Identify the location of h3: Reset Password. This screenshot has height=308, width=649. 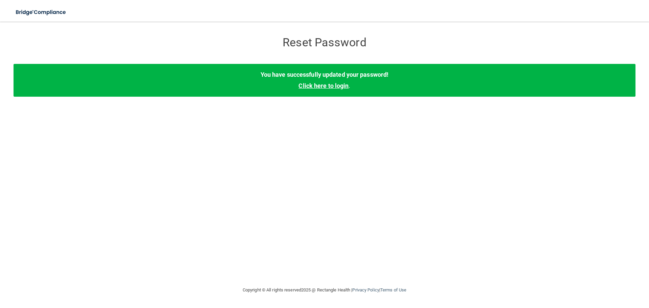
(324, 42).